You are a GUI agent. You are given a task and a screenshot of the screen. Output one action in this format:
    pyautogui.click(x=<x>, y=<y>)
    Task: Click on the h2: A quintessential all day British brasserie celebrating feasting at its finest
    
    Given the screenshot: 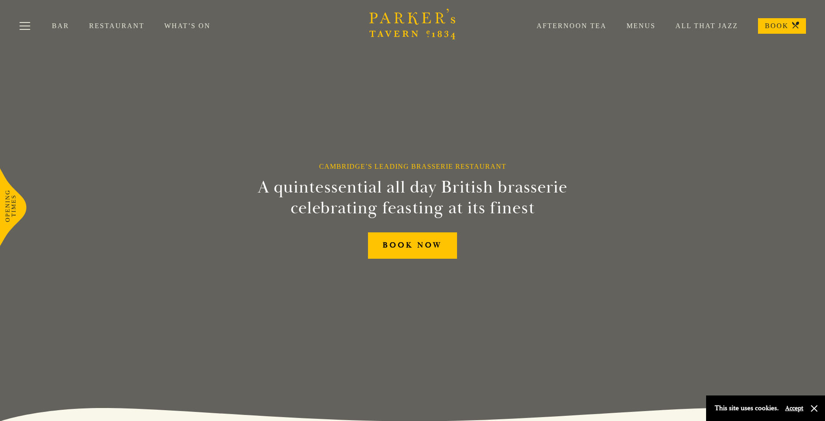 What is the action you would take?
    pyautogui.click(x=412, y=198)
    